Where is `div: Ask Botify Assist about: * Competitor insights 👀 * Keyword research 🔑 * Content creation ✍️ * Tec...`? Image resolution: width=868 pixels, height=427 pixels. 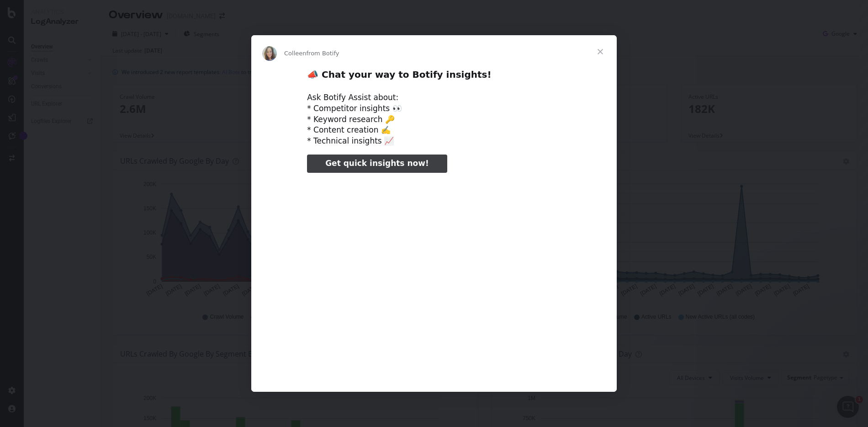 div: Ask Botify Assist about: * Competitor insights 👀 * Keyword research 🔑 * Content creation ✍️ * Tec... is located at coordinates (434, 119).